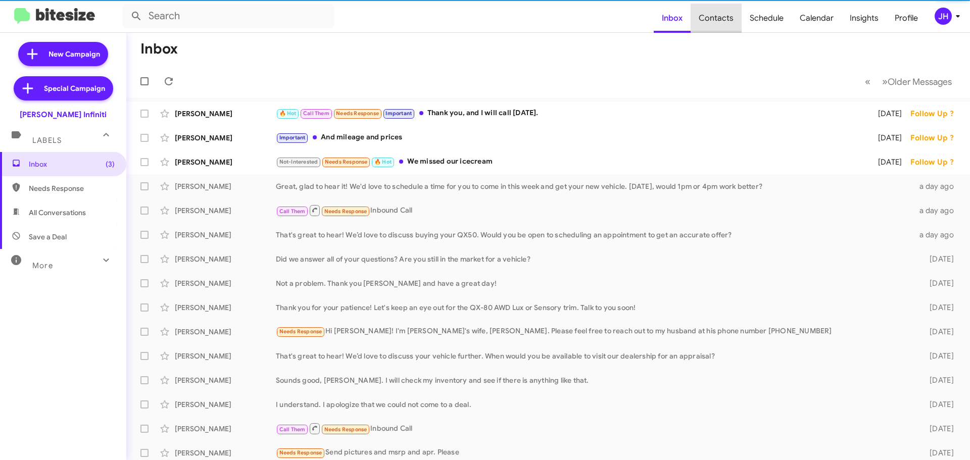  Describe the element at coordinates (864, 18) in the screenshot. I see `span: Insights` at that location.